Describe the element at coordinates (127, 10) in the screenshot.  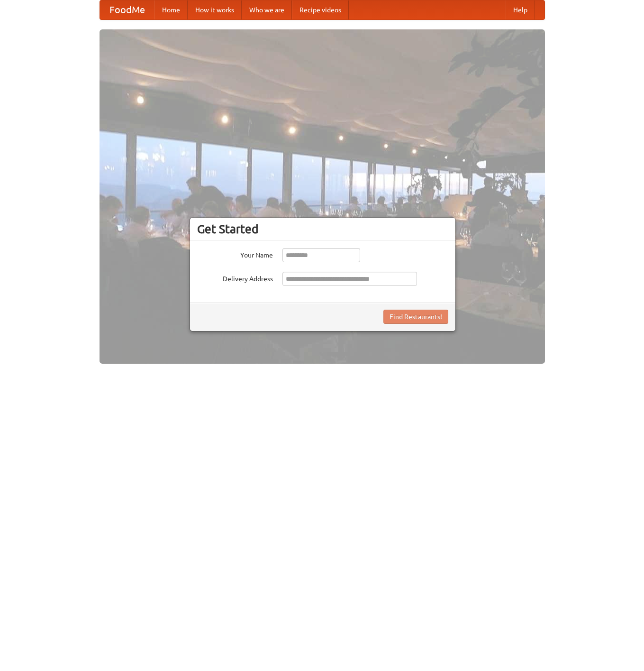
I see `a: FoodMe` at that location.